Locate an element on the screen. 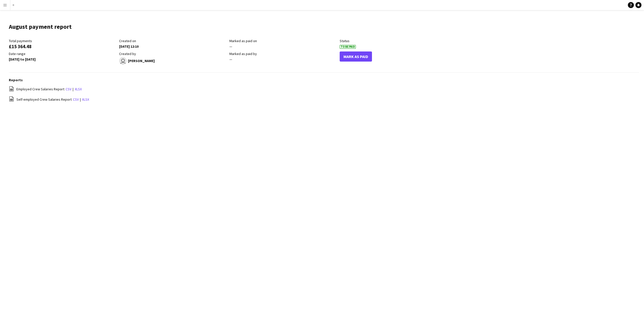 The image size is (644, 324). div: £15 364.48 is located at coordinates (63, 46).